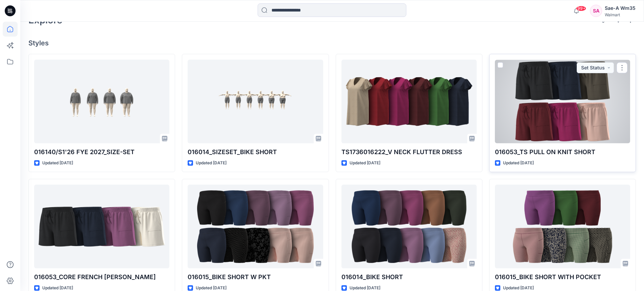 The image size is (644, 291). What do you see at coordinates (256, 277) in the screenshot?
I see `p: 016015_BIKE SHORT W PKT` at bounding box center [256, 277].